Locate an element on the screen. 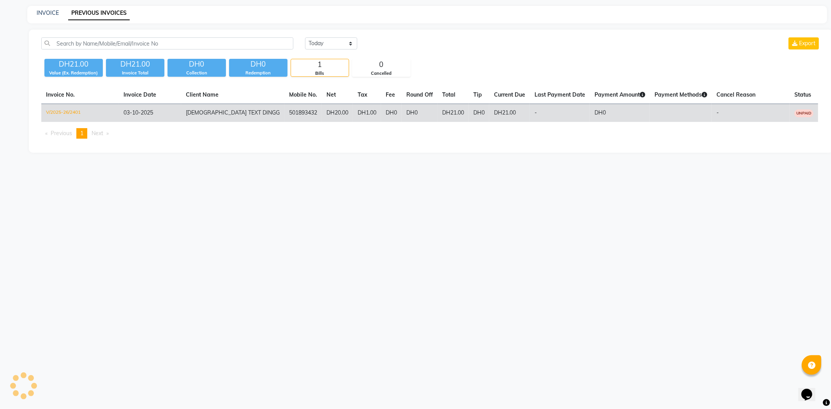  button: Export is located at coordinates (804, 43).